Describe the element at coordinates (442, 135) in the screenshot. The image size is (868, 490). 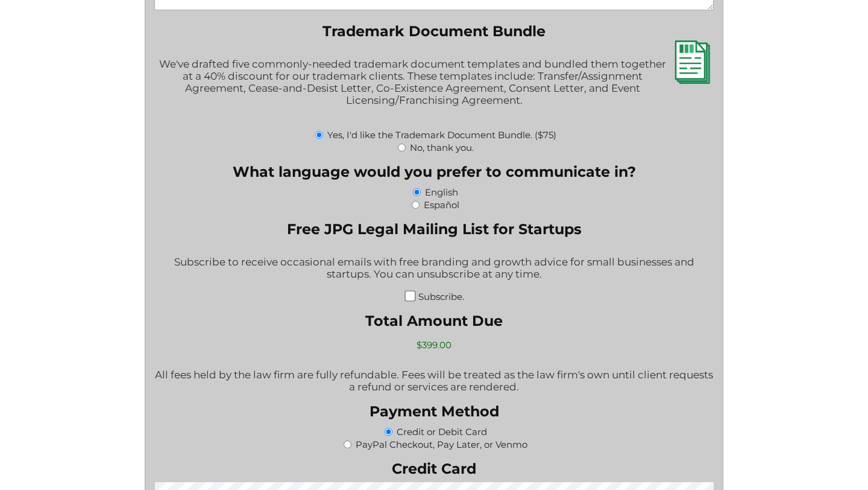
I see `label: Yes, I'd like the Trademark Document Bundle. ($75)` at that location.